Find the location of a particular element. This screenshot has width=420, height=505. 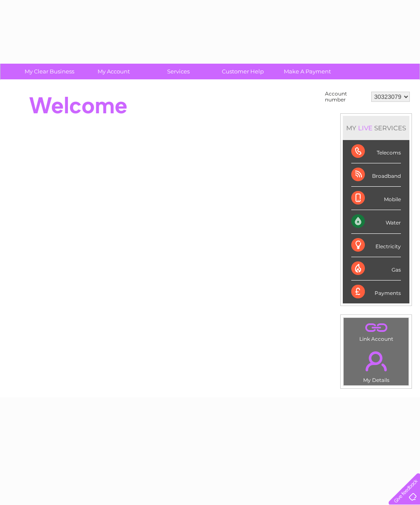

a: My Clear Business is located at coordinates (49, 71).